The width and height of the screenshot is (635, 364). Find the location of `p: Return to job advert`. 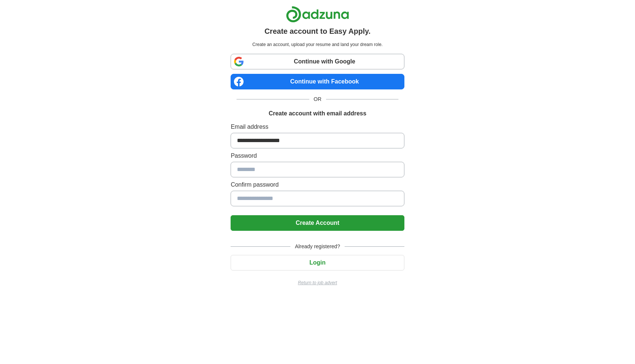

p: Return to job advert is located at coordinates (318, 283).